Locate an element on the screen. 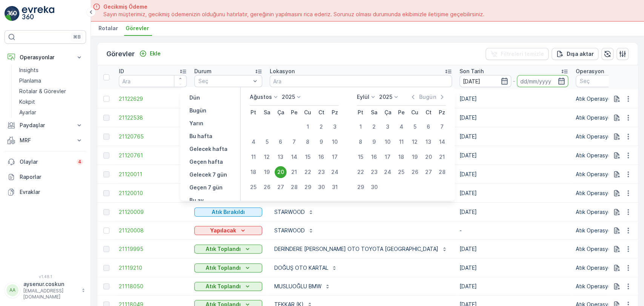 The height and width of the screenshot is (306, 644). div: 26 is located at coordinates (267, 187).